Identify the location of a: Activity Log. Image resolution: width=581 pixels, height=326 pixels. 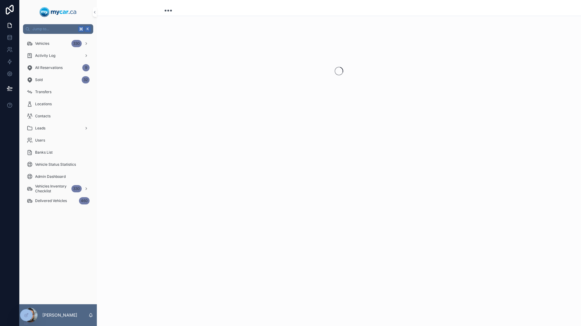
(58, 56).